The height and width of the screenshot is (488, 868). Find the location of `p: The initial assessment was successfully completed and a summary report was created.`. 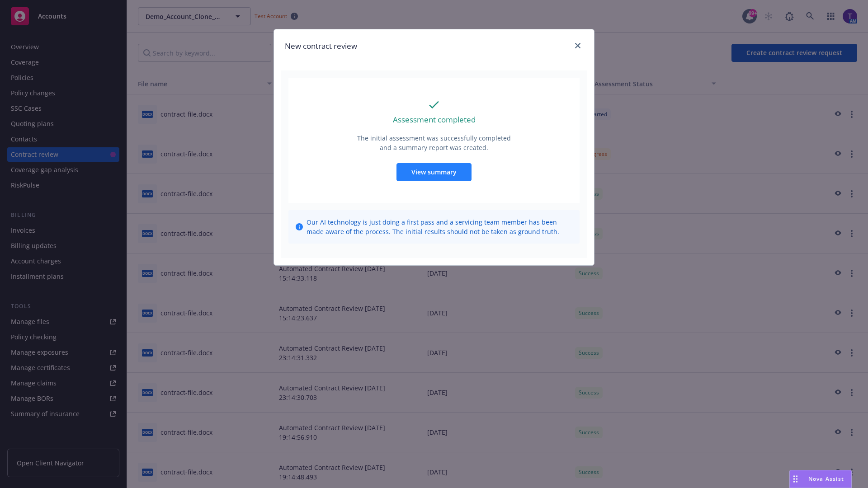

p: The initial assessment was successfully completed and a summary report was created. is located at coordinates (434, 143).